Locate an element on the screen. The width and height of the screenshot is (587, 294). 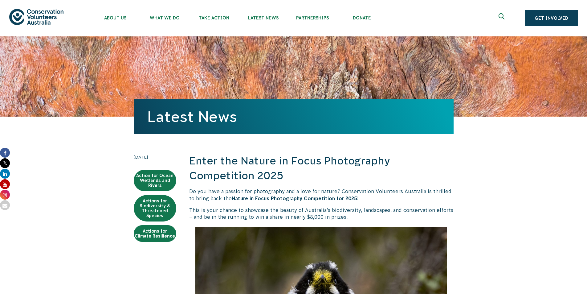
p: This is your chance to showcase the beauty of Australia’s biodiversity, landscapes, and conservat... is located at coordinates (321, 213).